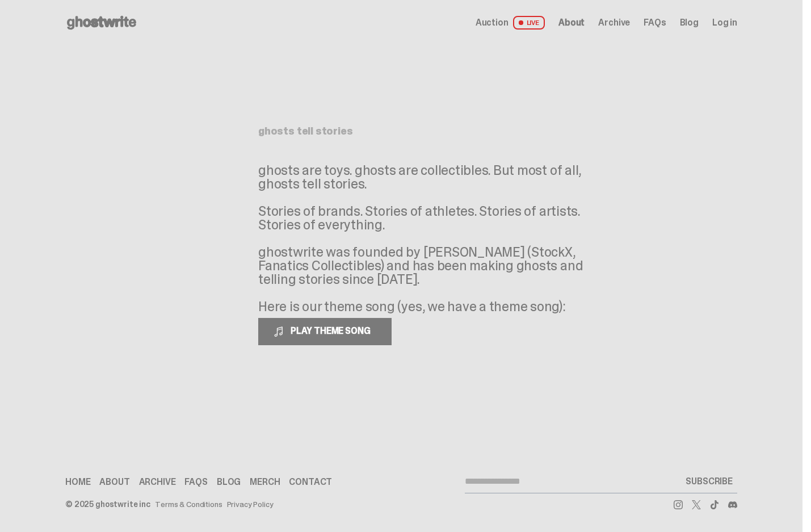 This screenshot has height=532, width=811. I want to click on button: PLAY THEME SONG, so click(325, 332).